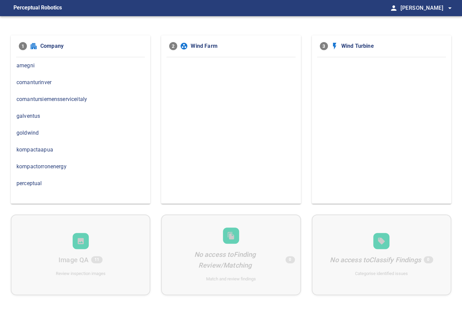 Image resolution: width=462 pixels, height=309 pixels. Describe the element at coordinates (242, 46) in the screenshot. I see `span: Wind Farm` at that location.